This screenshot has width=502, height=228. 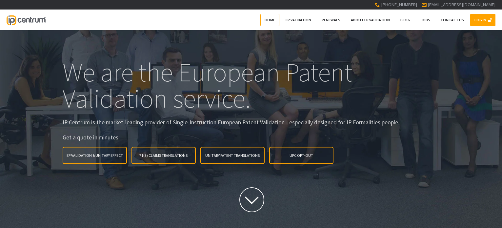 I want to click on a: IP Centrum, so click(x=26, y=20).